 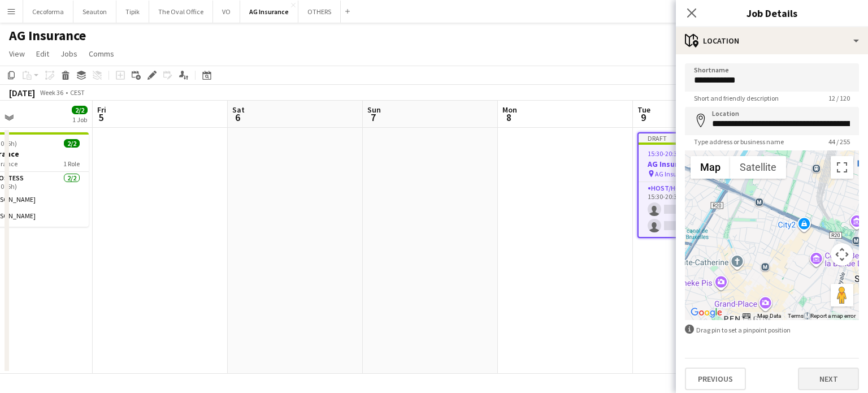 What do you see at coordinates (101, 54) in the screenshot?
I see `a: Comms` at bounding box center [101, 54].